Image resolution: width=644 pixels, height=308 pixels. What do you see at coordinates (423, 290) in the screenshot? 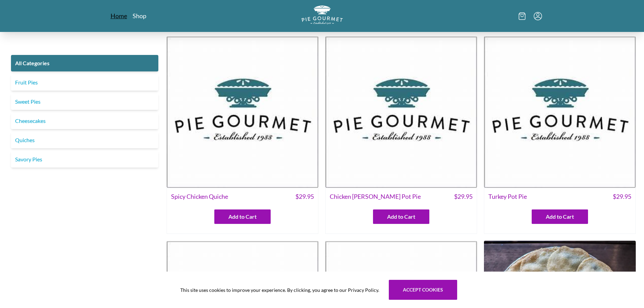
I see `button: Accept cookies` at bounding box center [423, 290].